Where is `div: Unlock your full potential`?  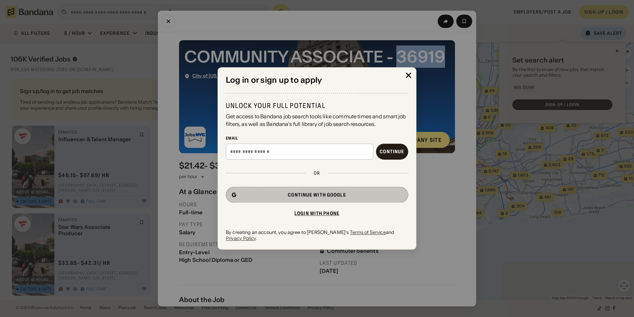 div: Unlock your full potential is located at coordinates (317, 106).